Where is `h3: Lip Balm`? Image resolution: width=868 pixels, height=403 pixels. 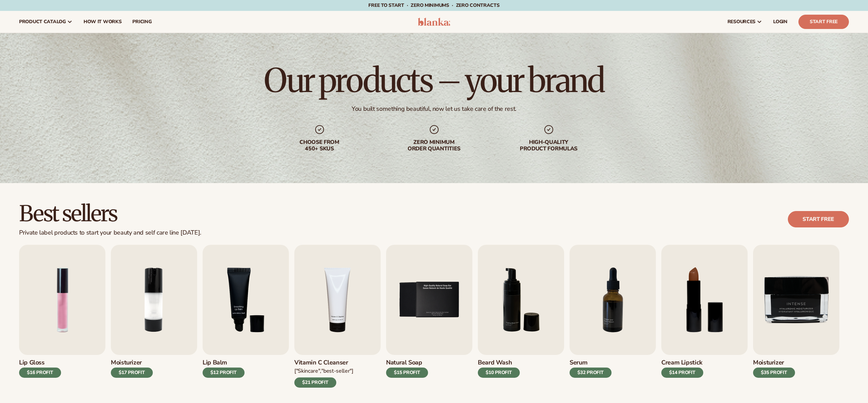 h3: Lip Balm is located at coordinates (223, 363).